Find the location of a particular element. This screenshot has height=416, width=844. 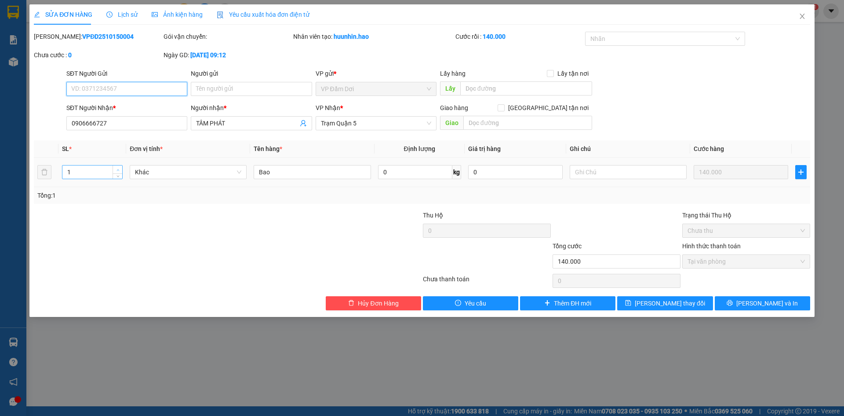

div: SĐT Người Gửi is located at coordinates (127, 73).